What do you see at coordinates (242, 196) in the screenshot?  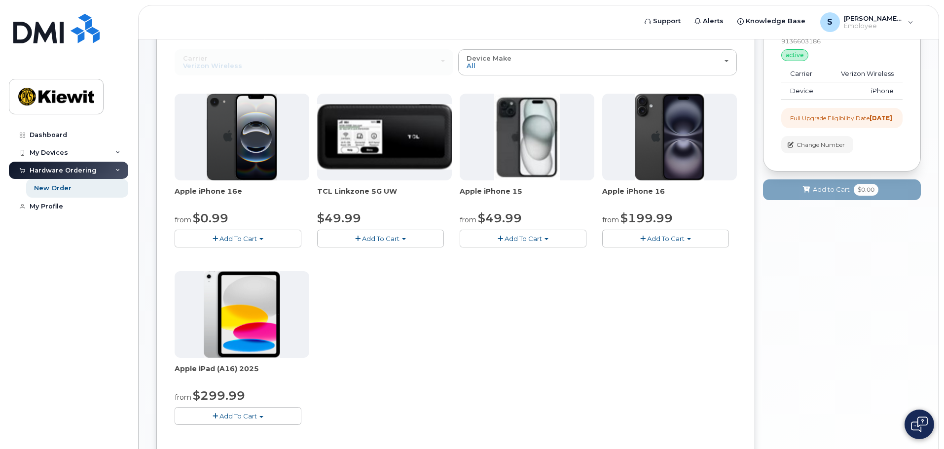 I see `span: Apple iPhone 16e` at bounding box center [242, 196].